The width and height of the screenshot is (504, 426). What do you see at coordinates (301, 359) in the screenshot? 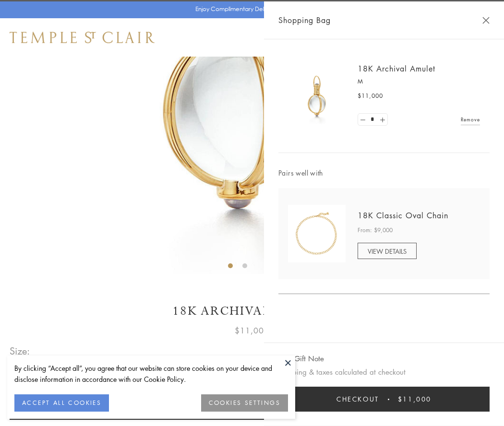
I see `button: Add Gift Note` at bounding box center [301, 359].